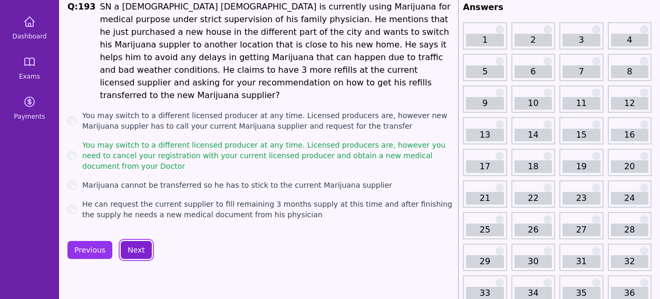 Image resolution: width=660 pixels, height=299 pixels. I want to click on a: 24, so click(630, 198).